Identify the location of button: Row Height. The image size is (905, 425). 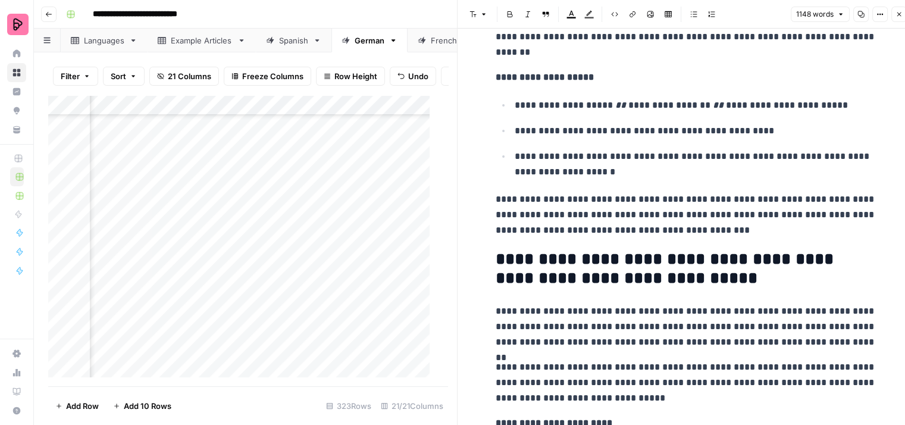
(350, 76).